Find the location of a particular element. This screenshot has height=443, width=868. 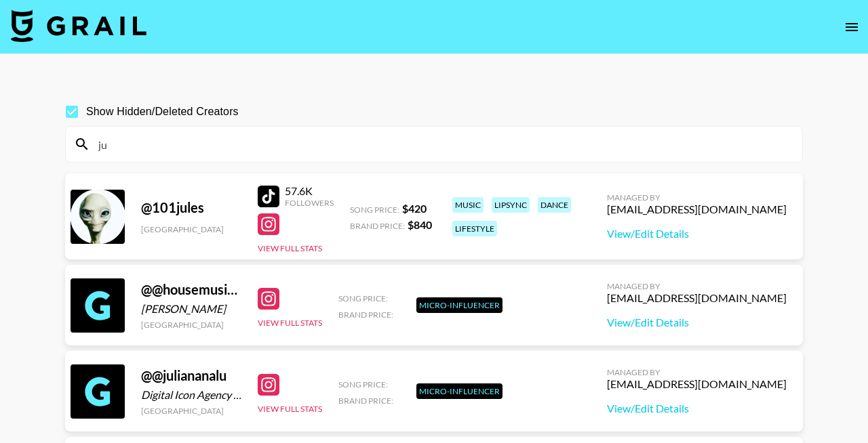

div: Digital Icon Agency LTD is located at coordinates (191, 395).